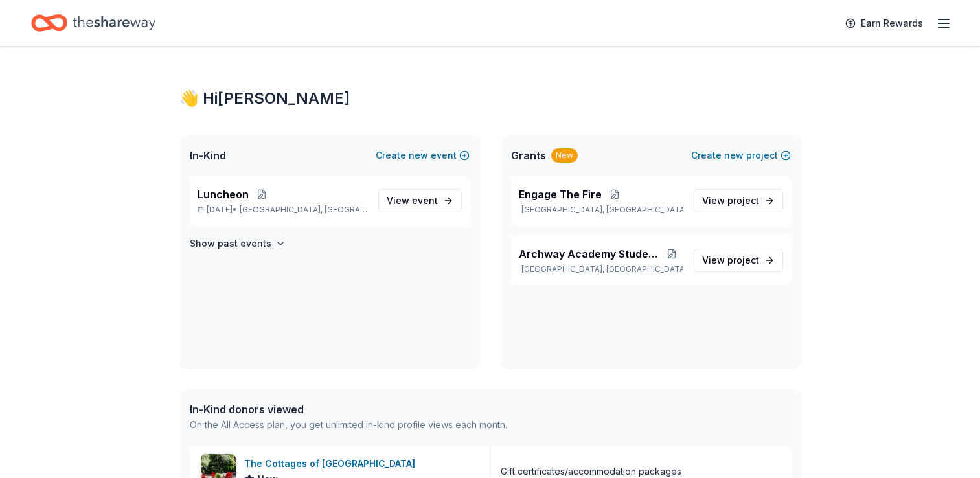  Describe the element at coordinates (223, 194) in the screenshot. I see `span: Luncheon` at that location.